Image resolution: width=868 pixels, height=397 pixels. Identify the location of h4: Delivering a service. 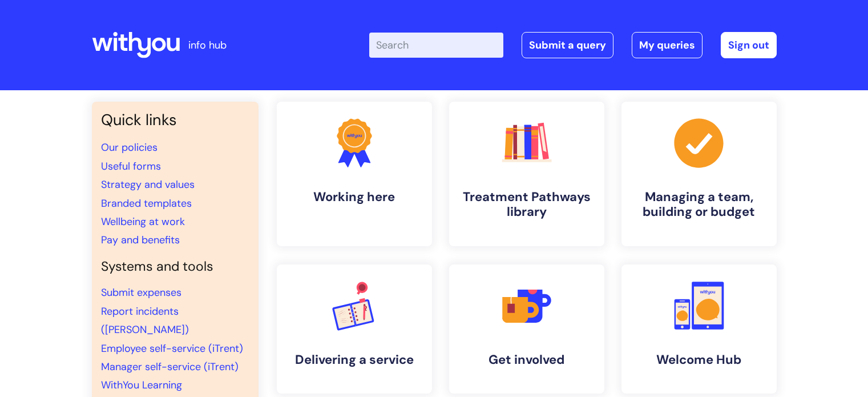
(355, 360).